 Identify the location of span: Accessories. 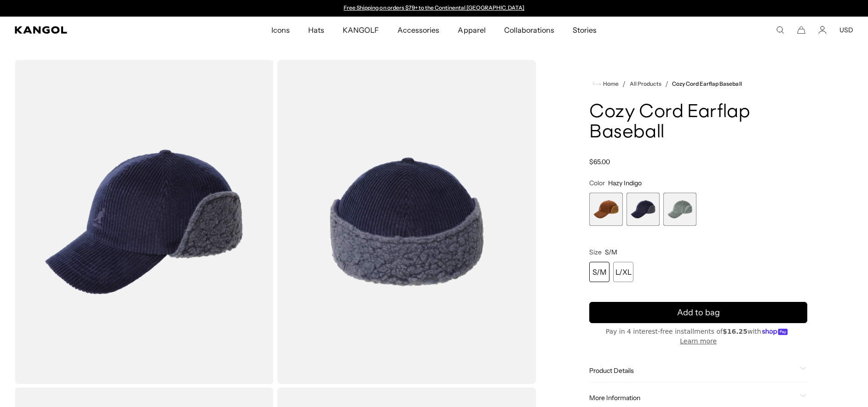
(418, 30).